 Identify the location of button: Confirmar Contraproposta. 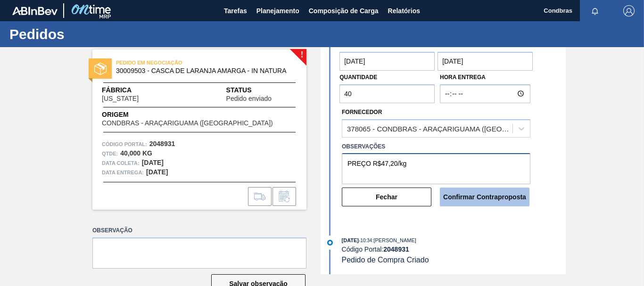
(485, 197).